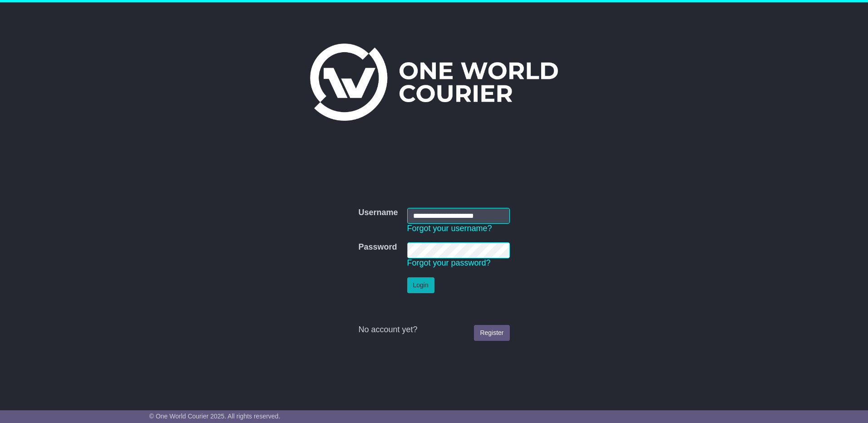 Image resolution: width=868 pixels, height=423 pixels. What do you see at coordinates (433, 330) in the screenshot?
I see `div: No account yet?` at bounding box center [433, 330].